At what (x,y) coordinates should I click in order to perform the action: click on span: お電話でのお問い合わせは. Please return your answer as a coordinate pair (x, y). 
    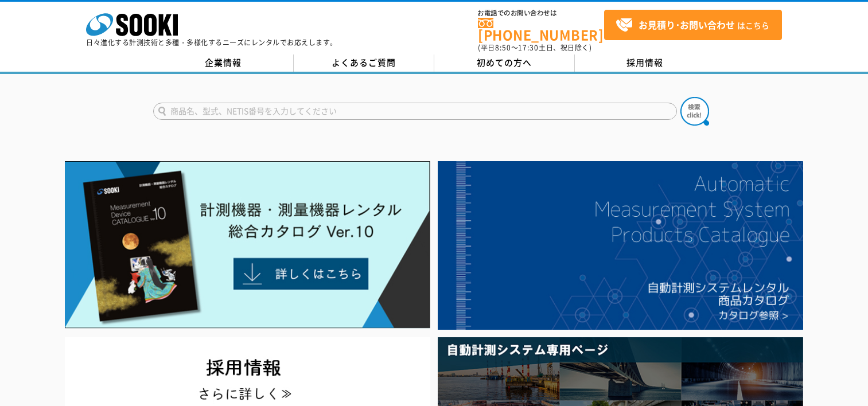
    Looking at the image, I should click on (541, 14).